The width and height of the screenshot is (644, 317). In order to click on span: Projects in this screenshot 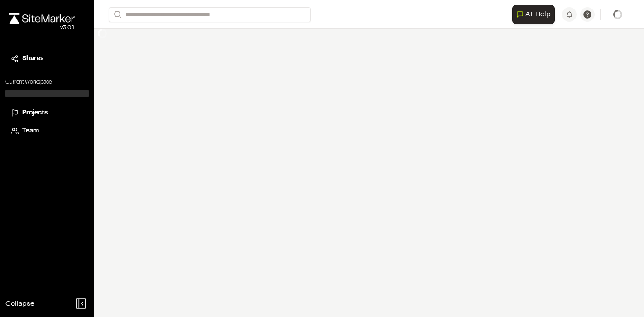, I will do `click(35, 113)`.